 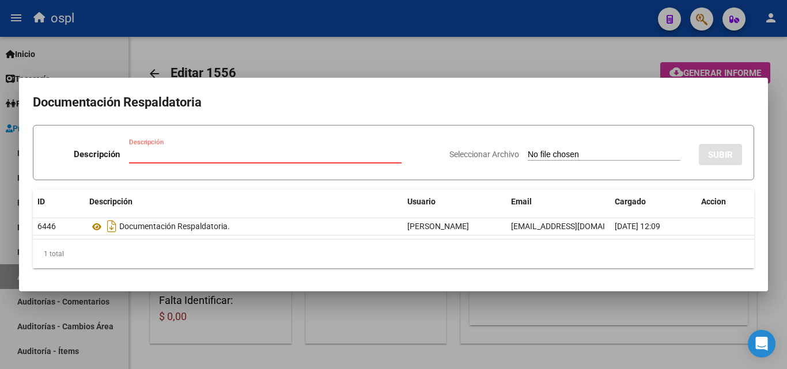 What do you see at coordinates (112, 226) in the screenshot?
I see `i: Descargar documento` at bounding box center [112, 226].